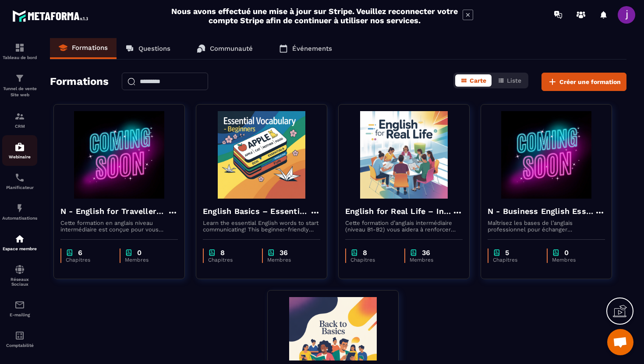 This screenshot has height=364, width=644. What do you see at coordinates (114, 211) in the screenshot?
I see `h4: N - English for Travellers – Intermediate Level` at bounding box center [114, 211].